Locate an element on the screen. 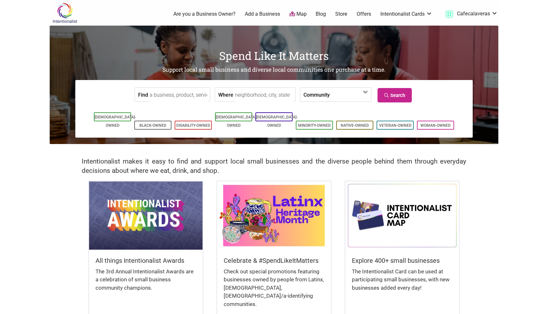 This screenshot has height=314, width=548. li: Intentionalist Cards is located at coordinates (406, 14).